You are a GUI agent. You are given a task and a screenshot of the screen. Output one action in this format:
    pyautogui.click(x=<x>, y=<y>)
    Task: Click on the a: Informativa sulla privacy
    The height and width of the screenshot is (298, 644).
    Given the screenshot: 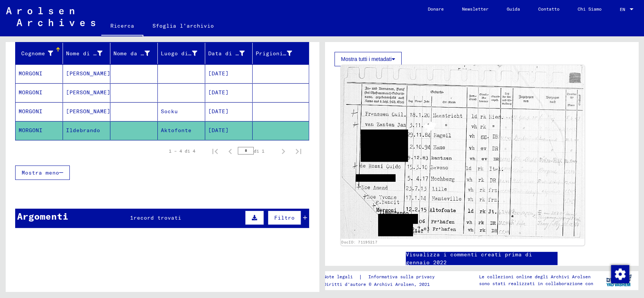 What is the action you would take?
    pyautogui.click(x=403, y=277)
    